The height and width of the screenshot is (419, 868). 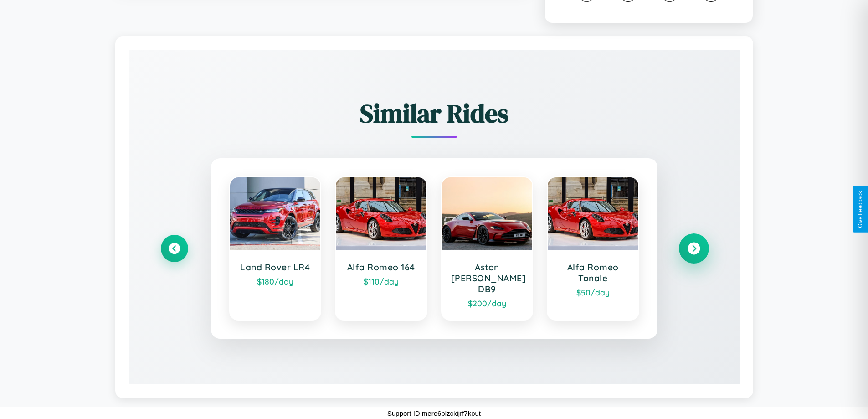 What do you see at coordinates (593, 293) in the screenshot?
I see `div: $ 50 /day` at bounding box center [593, 293].